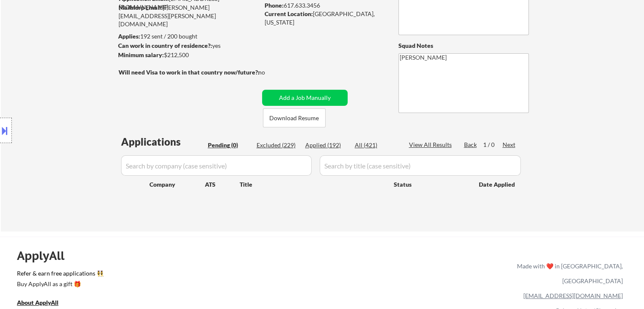 This screenshot has height=309, width=644. Describe the element at coordinates (222, 185) in the screenshot. I see `div: ATS` at that location.